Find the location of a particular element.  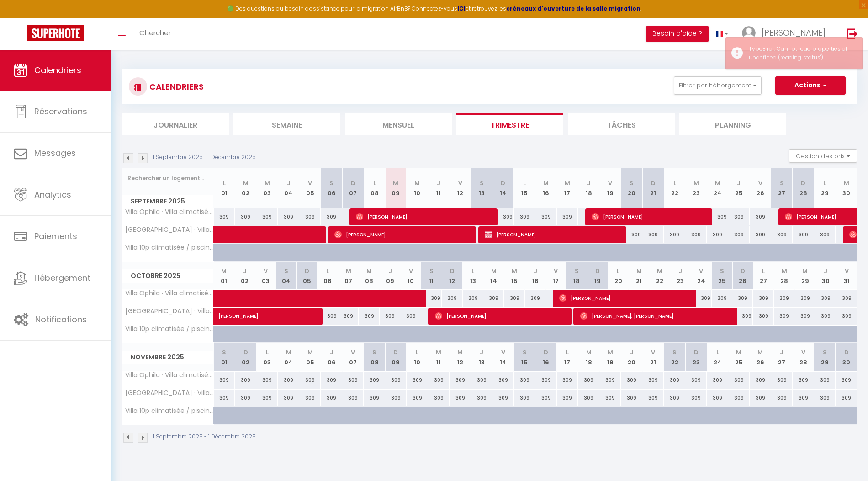

th: 08 is located at coordinates (369, 276).